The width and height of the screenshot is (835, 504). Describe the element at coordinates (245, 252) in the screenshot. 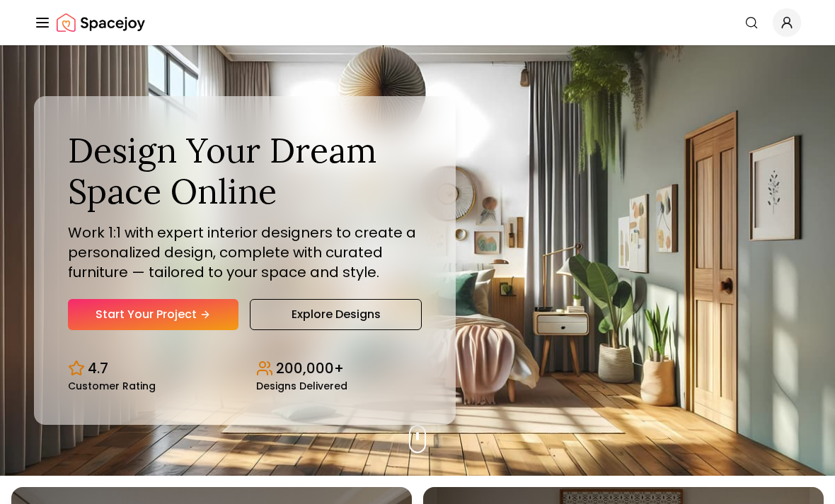

I see `p: Work 1:1 with expert interior designers to create a personalized design, complete with curated fu...` at that location.